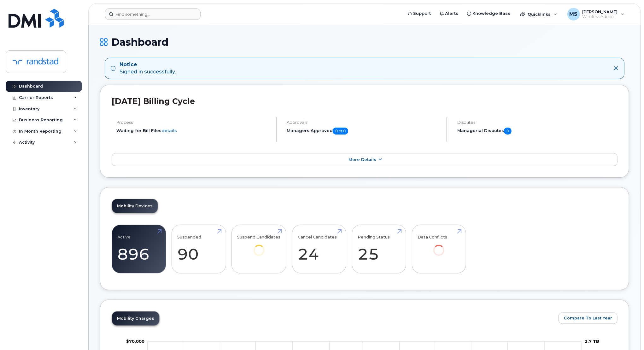 The height and width of the screenshot is (350, 644). What do you see at coordinates (135, 206) in the screenshot?
I see `a: Mobility Devices` at bounding box center [135, 206].